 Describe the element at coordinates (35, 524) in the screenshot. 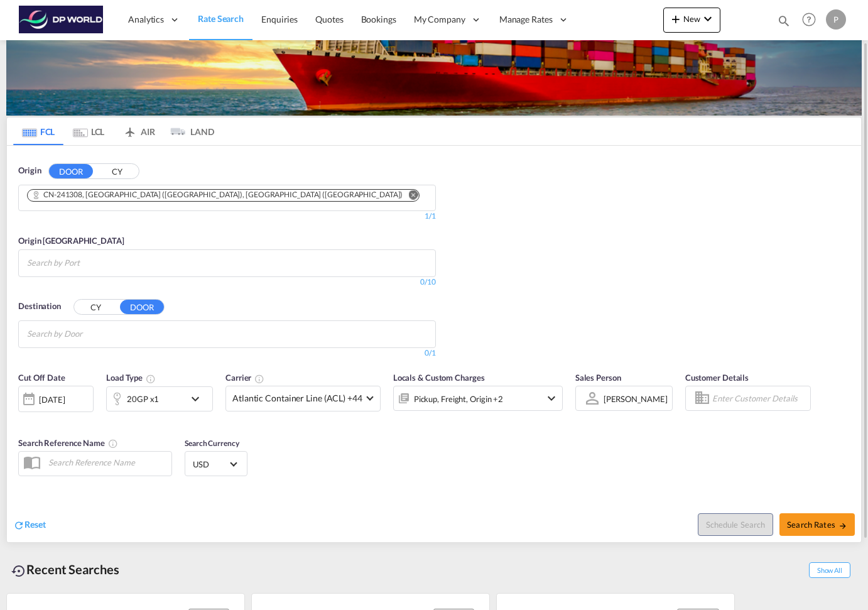

I see `span: Reset` at that location.